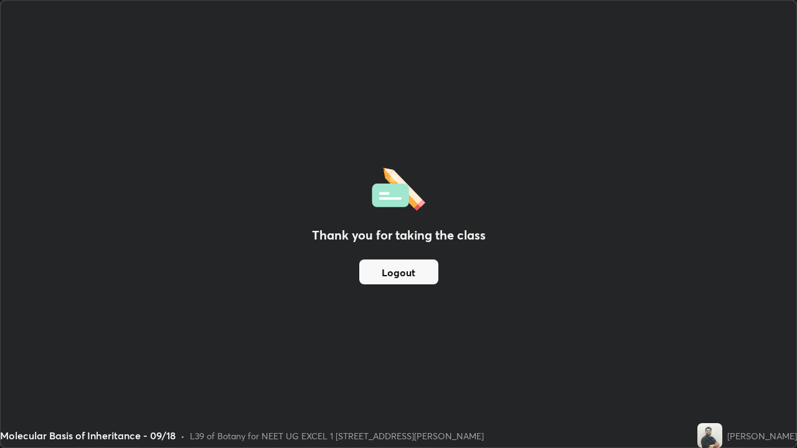  What do you see at coordinates (398, 187) in the screenshot?
I see `img: offlineFeedback.1438e8b3.svg` at bounding box center [398, 187].